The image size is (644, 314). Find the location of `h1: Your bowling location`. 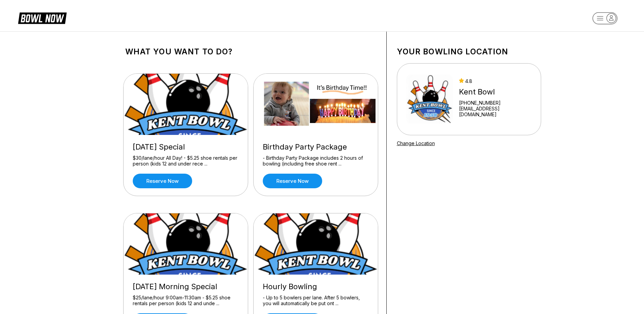

h1: Your bowling location is located at coordinates (469, 52).